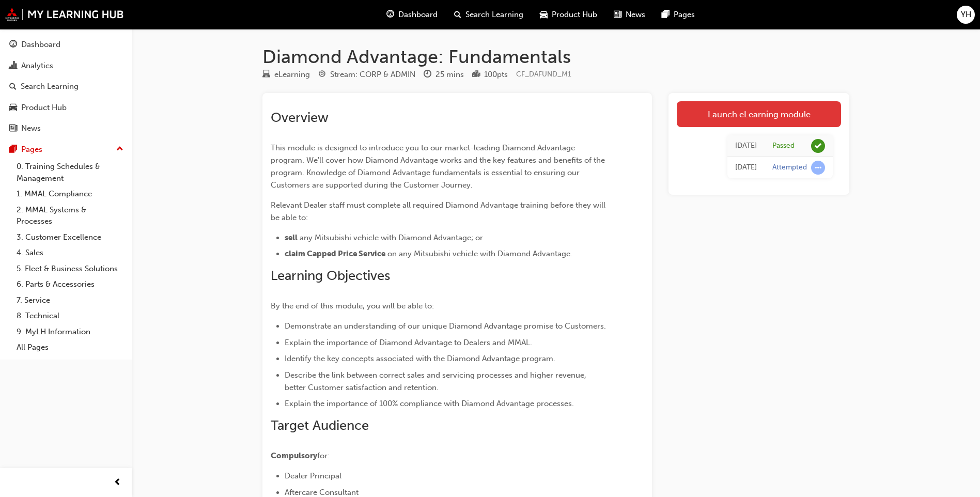  I want to click on div: 100 pts, so click(496, 75).